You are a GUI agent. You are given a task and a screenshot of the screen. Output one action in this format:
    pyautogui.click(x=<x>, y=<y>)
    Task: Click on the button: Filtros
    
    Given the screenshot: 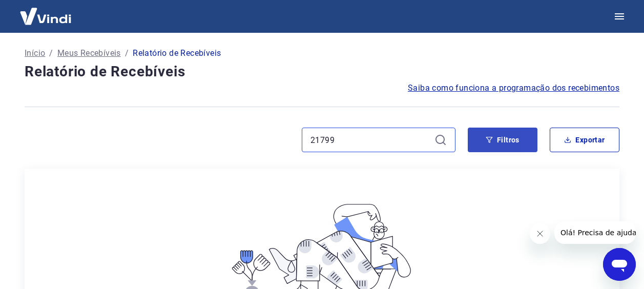 What is the action you would take?
    pyautogui.click(x=502, y=140)
    